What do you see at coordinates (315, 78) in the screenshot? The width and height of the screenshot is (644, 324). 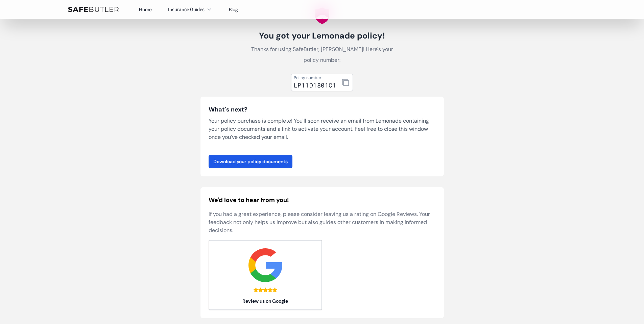 I see `div: Policy number` at bounding box center [315, 78].